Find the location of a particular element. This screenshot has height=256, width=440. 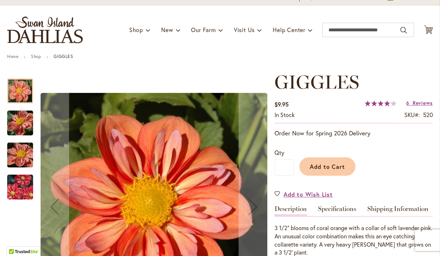

button: Add to Cart is located at coordinates (327, 166).